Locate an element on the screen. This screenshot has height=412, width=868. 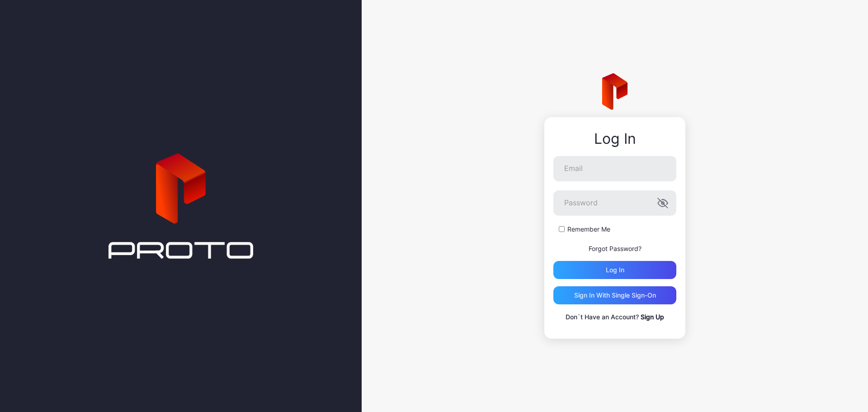
input: Password is located at coordinates (615, 203).